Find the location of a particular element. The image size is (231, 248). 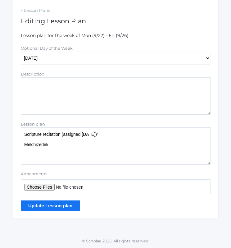

label: Lesson plan is located at coordinates (33, 124).